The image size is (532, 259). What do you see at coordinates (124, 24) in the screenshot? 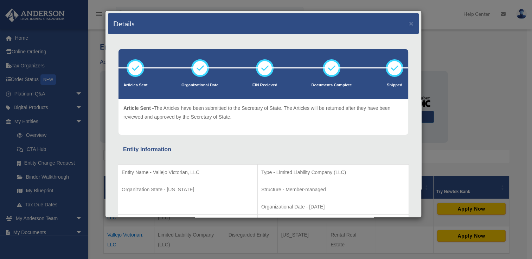
I see `h4: Details` at bounding box center [124, 24].